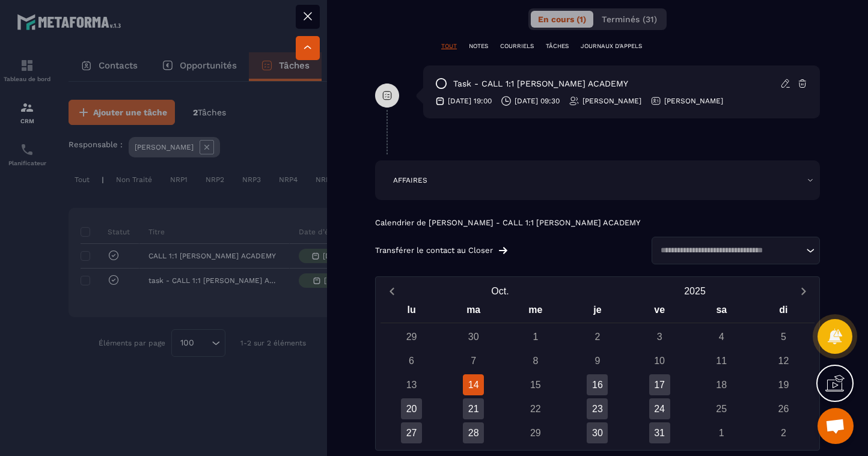 The width and height of the screenshot is (868, 456). I want to click on div: 3, so click(659, 337).